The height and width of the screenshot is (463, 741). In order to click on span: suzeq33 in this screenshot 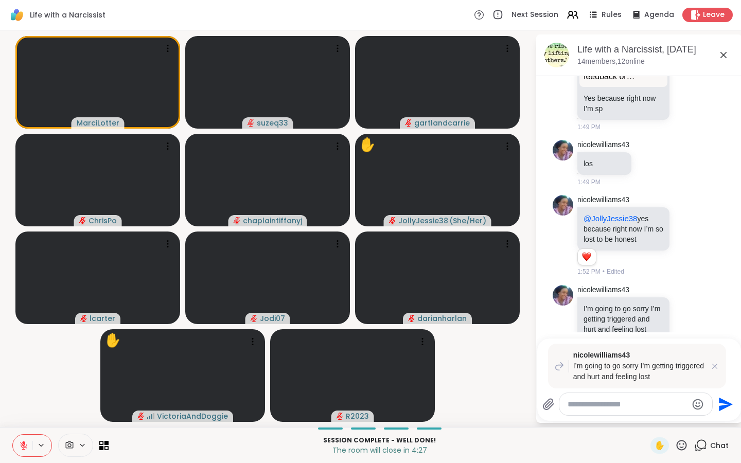, I will do `click(272, 123)`.